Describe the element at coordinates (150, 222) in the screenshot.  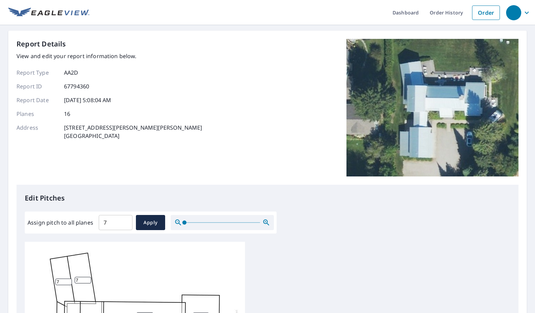
I see `span: Apply` at that location.